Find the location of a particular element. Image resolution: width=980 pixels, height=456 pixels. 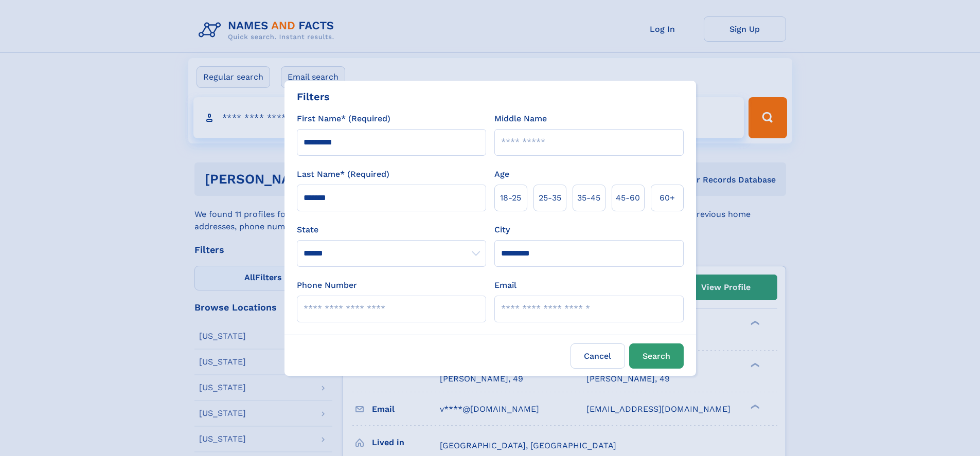

span: 18‑25 is located at coordinates (511, 198).